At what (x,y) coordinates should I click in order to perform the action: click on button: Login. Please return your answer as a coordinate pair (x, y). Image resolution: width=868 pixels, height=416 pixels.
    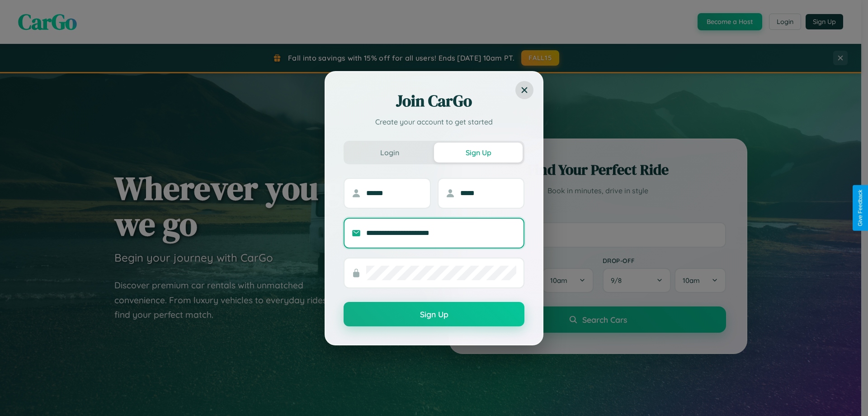
    Looking at the image, I should click on (389, 152).